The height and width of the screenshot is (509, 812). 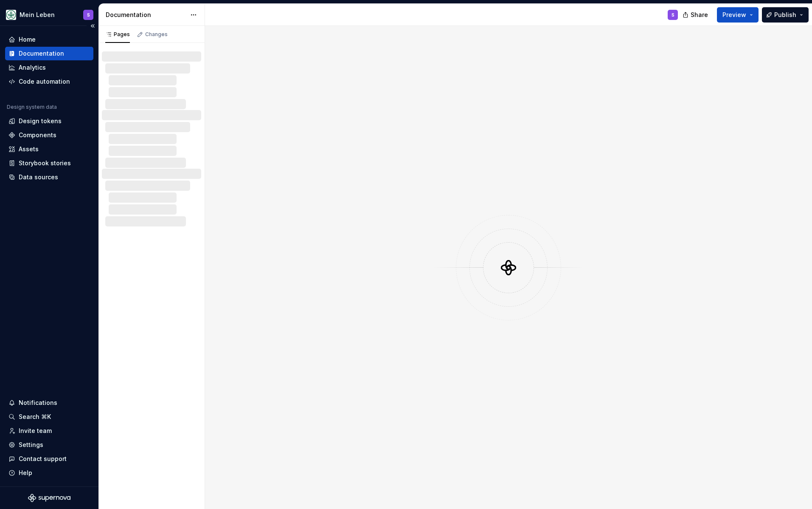 What do you see at coordinates (49, 82) in the screenshot?
I see `a: Code automation` at bounding box center [49, 82].